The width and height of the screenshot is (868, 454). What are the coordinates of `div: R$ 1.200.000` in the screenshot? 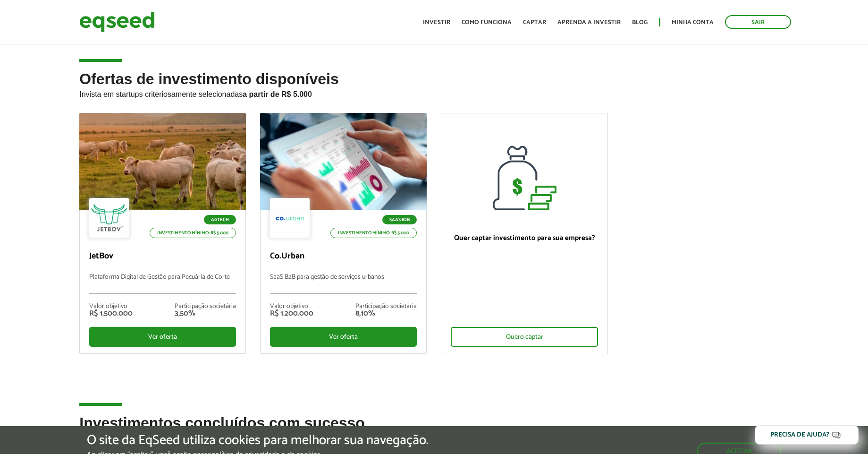 It's located at (292, 314).